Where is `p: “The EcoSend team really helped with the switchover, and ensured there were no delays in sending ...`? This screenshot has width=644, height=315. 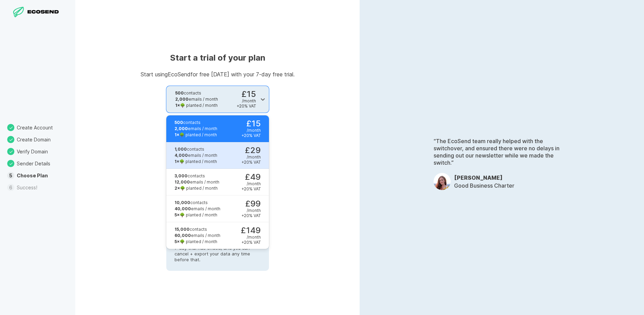
p: “The EcoSend team really helped with the switchover, and ensured there were no delays in sending ... is located at coordinates (502, 152).